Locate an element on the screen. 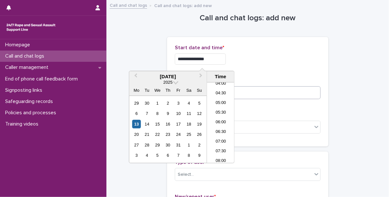 The image size is (389, 197). div: Choose Wednesday, 1 October 2025 is located at coordinates (157, 103).